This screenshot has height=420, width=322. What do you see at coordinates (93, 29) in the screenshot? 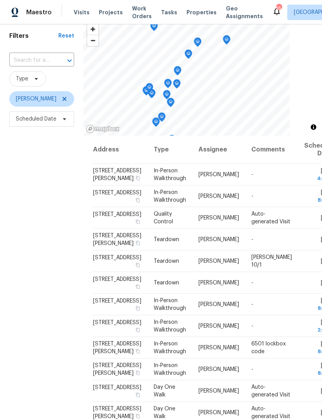
I see `button: Zoom in` at bounding box center [93, 29].